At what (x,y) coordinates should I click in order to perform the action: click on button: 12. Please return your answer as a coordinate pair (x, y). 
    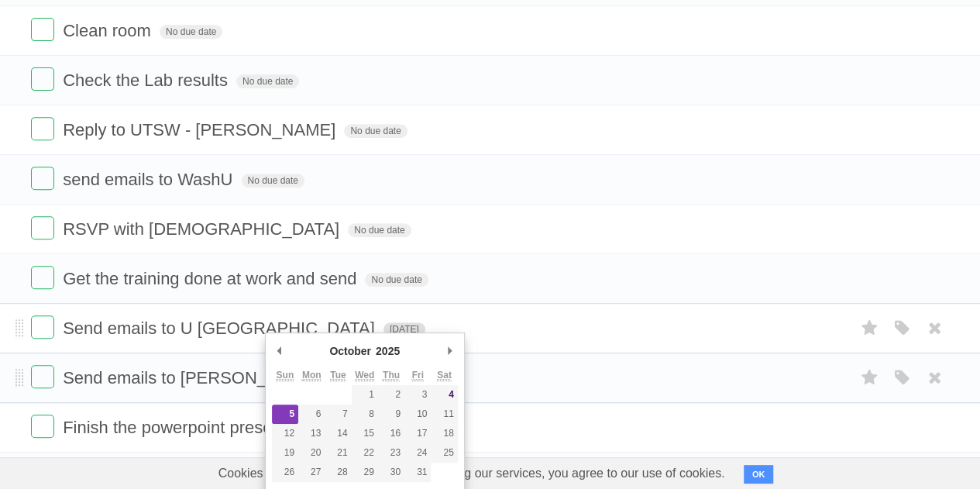
    Looking at the image, I should click on (286, 433).